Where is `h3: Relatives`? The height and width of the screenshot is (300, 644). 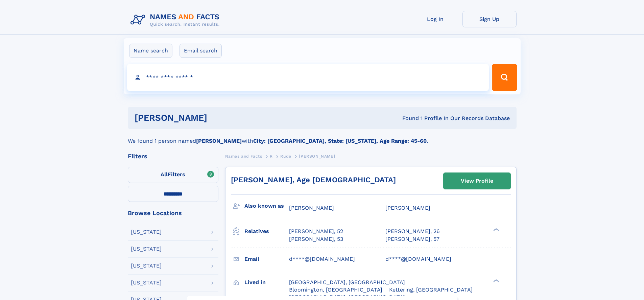 h3: Relatives is located at coordinates (267, 231).